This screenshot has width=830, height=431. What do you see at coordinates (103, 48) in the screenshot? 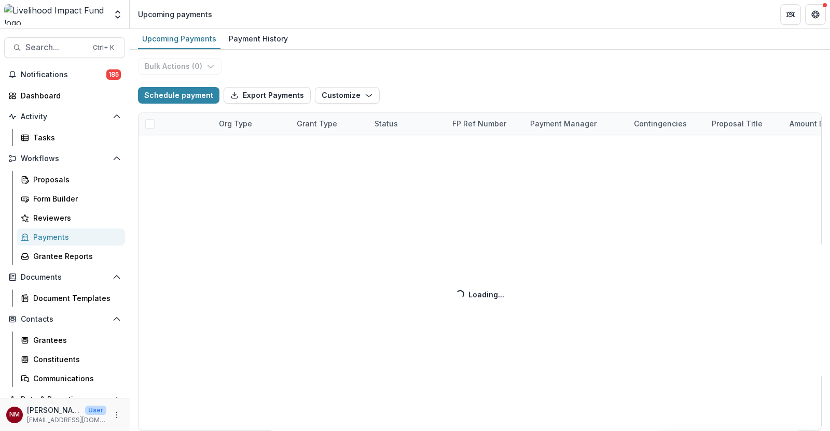
I see `div: Ctrl + K` at bounding box center [103, 48].